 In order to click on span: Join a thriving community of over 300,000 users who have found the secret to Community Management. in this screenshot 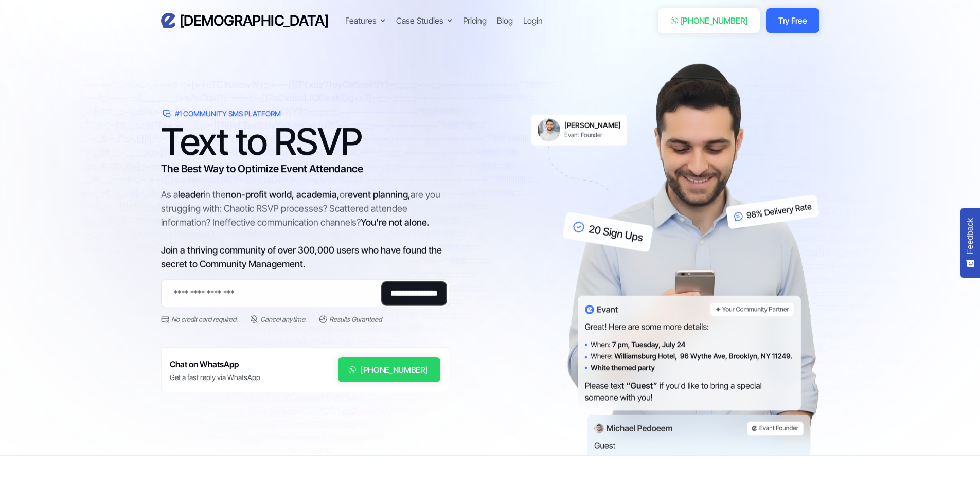, I will do `click(302, 257)`.